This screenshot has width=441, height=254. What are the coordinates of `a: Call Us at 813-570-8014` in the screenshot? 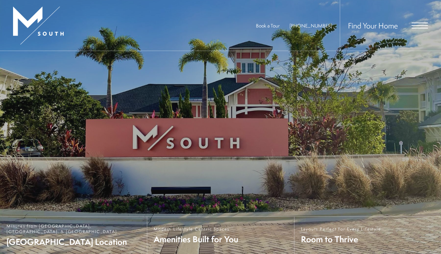 It's located at (311, 25).